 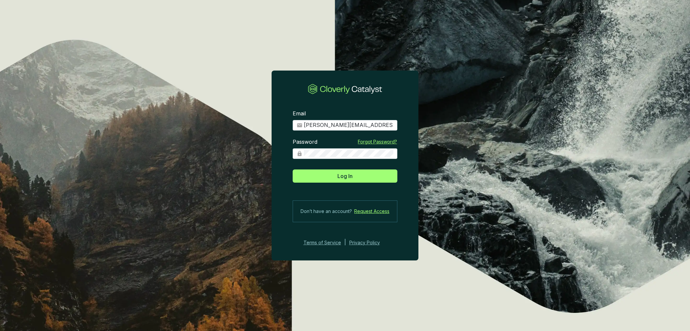 I want to click on a: Forgot Password?, so click(x=377, y=142).